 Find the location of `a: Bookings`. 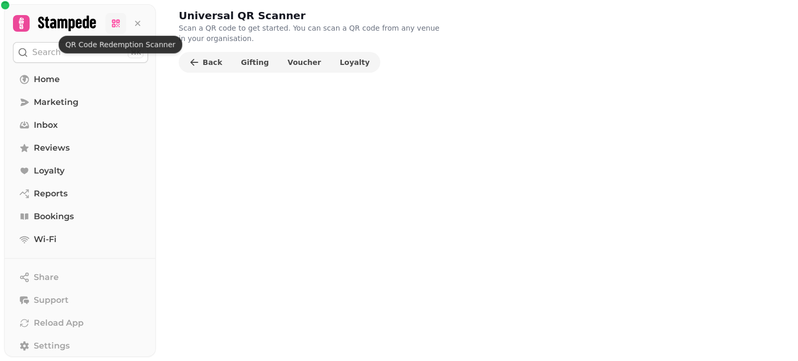

a: Bookings is located at coordinates (81, 217).